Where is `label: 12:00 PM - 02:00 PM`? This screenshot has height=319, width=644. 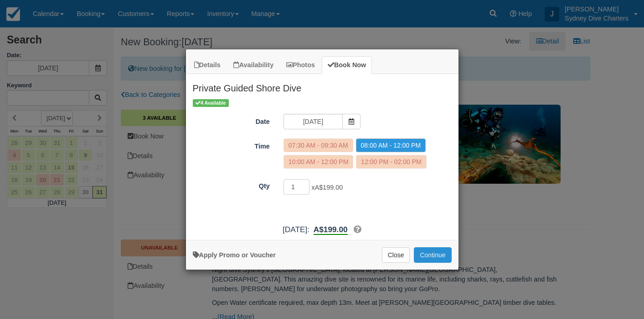
label: 12:00 PM - 02:00 PM is located at coordinates (392, 162).